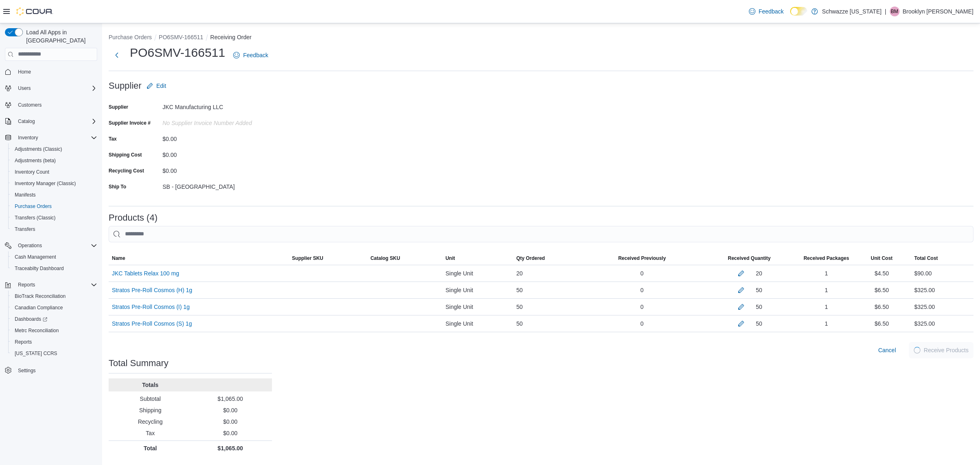 The image size is (980, 465). What do you see at coordinates (113, 139) in the screenshot?
I see `label: Tax` at bounding box center [113, 139].